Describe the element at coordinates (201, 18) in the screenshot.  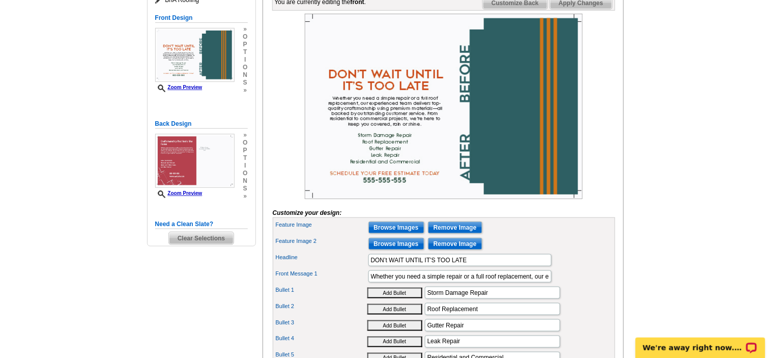
I see `h5: Front Design` at that location.